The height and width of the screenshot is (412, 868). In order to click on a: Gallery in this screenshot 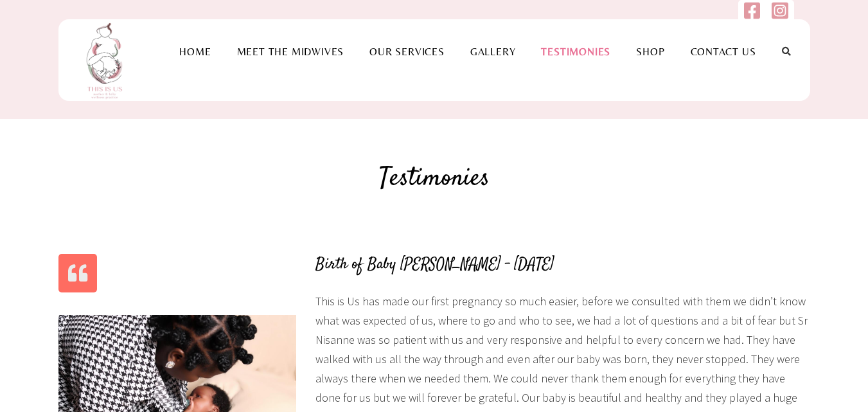, I will do `click(493, 52)`.